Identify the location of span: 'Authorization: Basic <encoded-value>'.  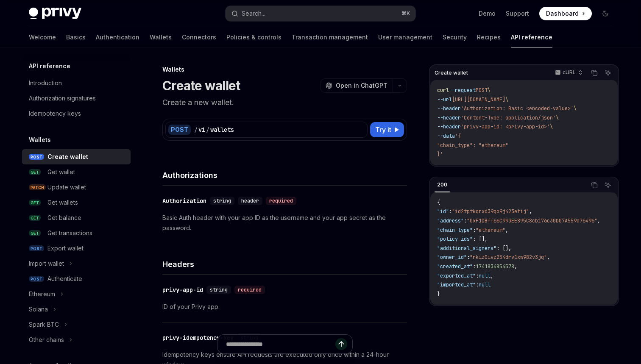
(517, 109).